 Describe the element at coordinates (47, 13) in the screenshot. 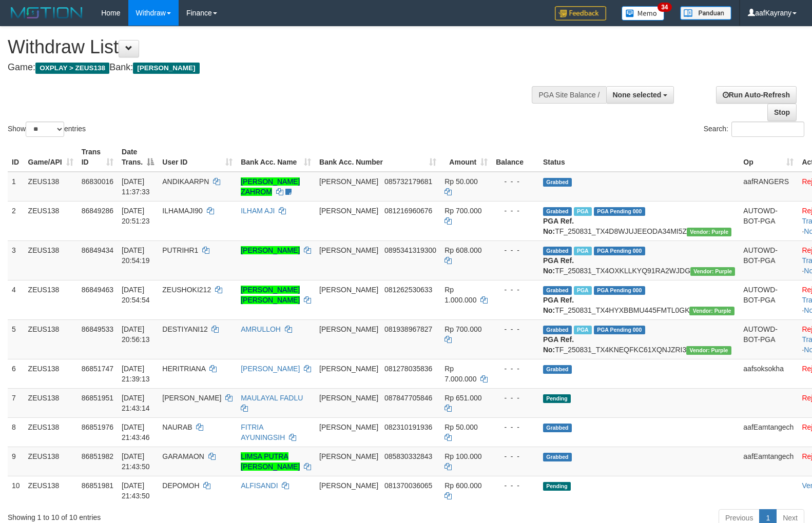

I see `img: MOTION_logo.png` at that location.